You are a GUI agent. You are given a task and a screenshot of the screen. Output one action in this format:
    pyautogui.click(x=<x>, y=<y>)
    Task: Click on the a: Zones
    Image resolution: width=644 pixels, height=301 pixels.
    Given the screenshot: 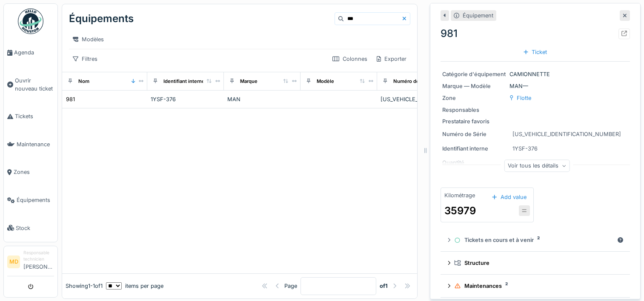 What is the action you would take?
    pyautogui.click(x=31, y=172)
    